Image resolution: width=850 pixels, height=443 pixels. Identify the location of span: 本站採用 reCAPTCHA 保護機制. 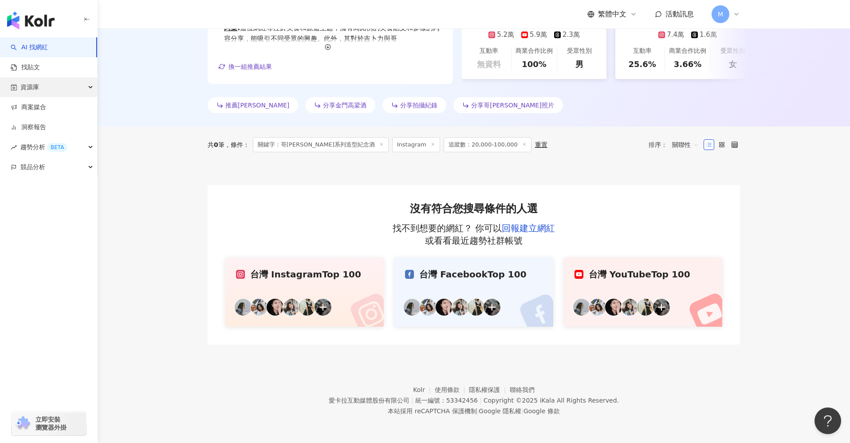
(473, 411).